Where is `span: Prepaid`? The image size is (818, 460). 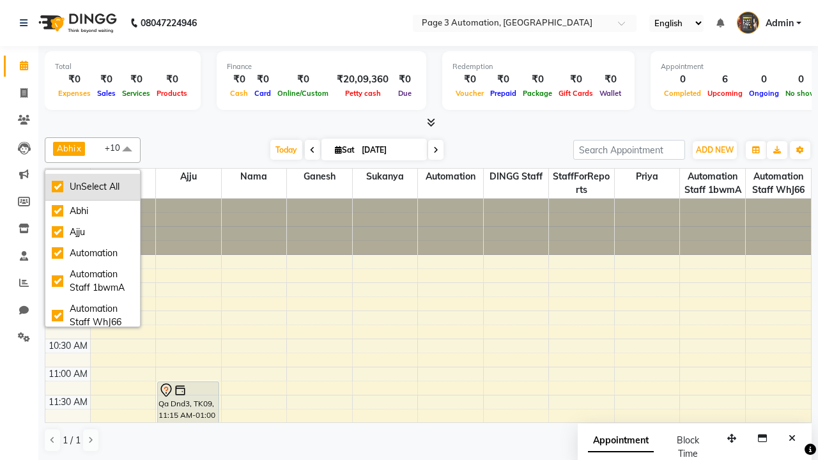 span: Prepaid is located at coordinates (503, 93).